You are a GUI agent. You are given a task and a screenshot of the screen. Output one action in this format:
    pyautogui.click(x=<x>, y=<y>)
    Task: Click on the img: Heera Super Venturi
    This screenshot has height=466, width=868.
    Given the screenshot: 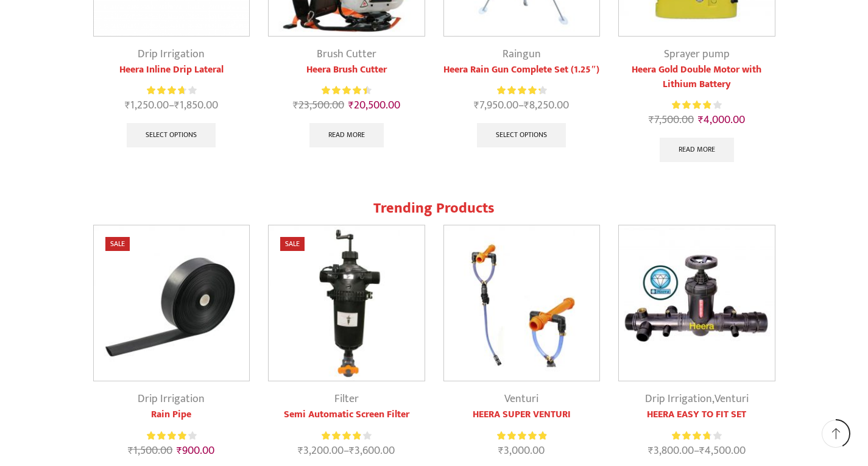 What is the action you would take?
    pyautogui.click(x=522, y=304)
    